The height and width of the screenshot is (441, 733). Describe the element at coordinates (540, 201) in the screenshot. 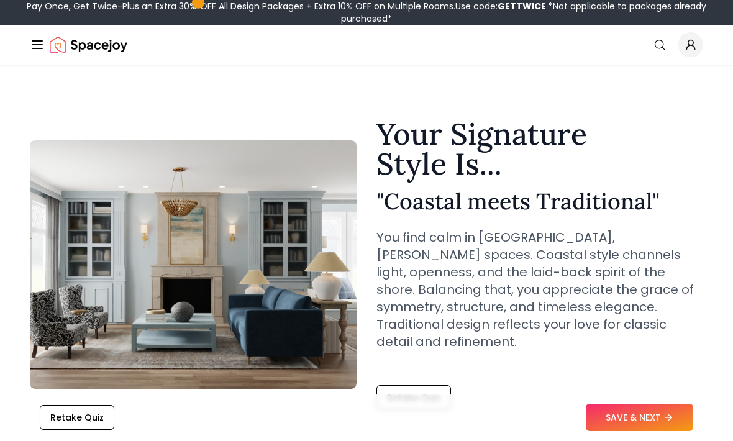

I see `h2: " Coastal meets Traditional "` at that location.